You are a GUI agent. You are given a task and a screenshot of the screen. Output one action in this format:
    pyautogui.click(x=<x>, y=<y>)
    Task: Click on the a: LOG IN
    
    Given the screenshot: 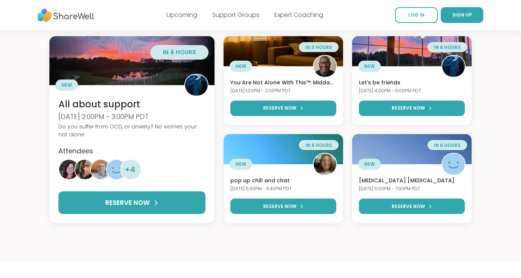 What is the action you would take?
    pyautogui.click(x=416, y=15)
    